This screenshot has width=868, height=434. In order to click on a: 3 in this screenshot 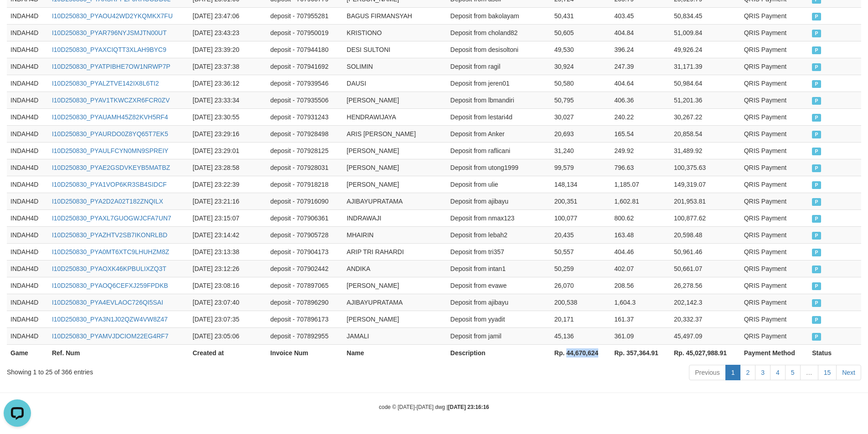, I will do `click(763, 372)`.